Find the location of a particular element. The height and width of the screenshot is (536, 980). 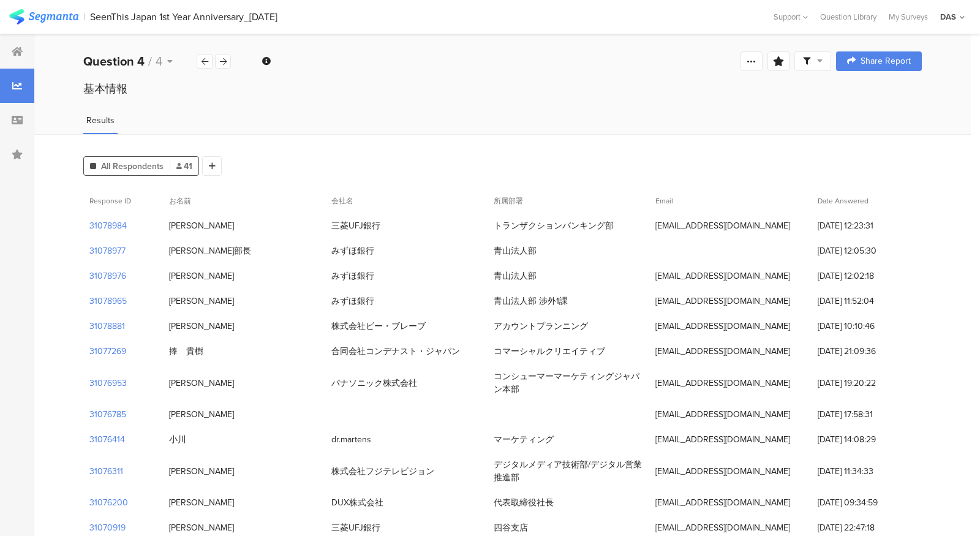

div: 株式会社フジテレビジョン is located at coordinates (383, 471).